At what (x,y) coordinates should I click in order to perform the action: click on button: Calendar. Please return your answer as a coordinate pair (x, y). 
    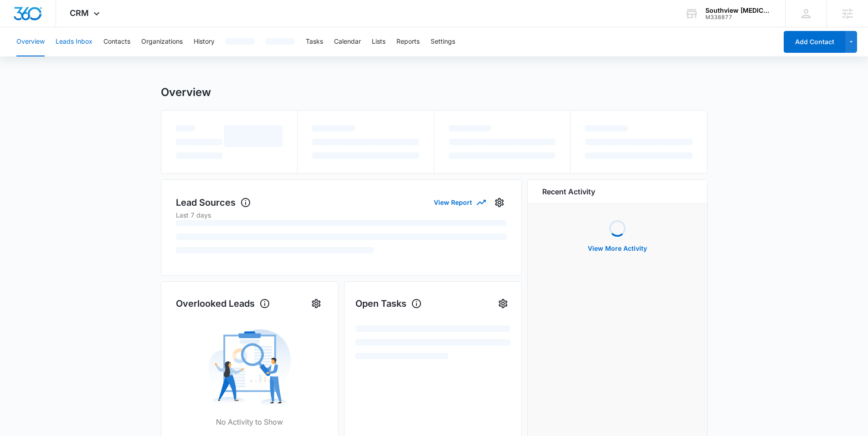
    Looking at the image, I should click on (347, 42).